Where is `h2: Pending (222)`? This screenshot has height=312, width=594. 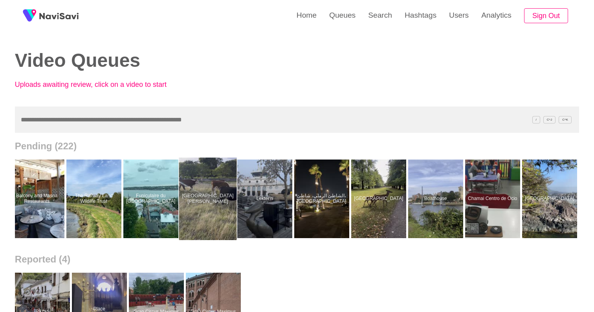
h2: Pending (222) is located at coordinates (297, 146).